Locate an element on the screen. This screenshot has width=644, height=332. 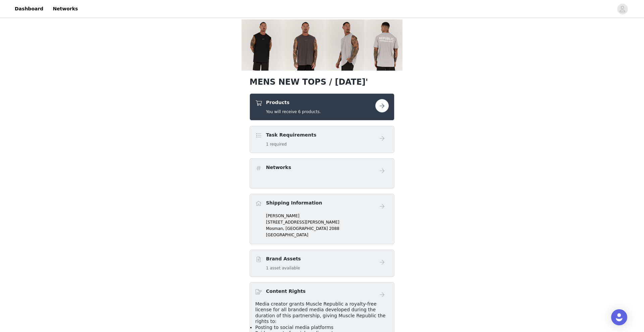
div: Open Intercom Messenger is located at coordinates (619, 317).